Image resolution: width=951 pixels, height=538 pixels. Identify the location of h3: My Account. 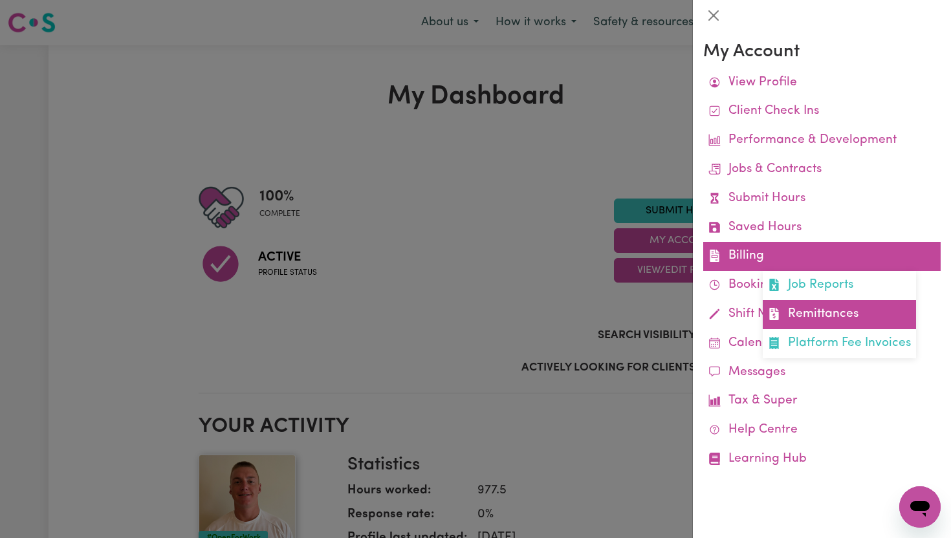
(821, 52).